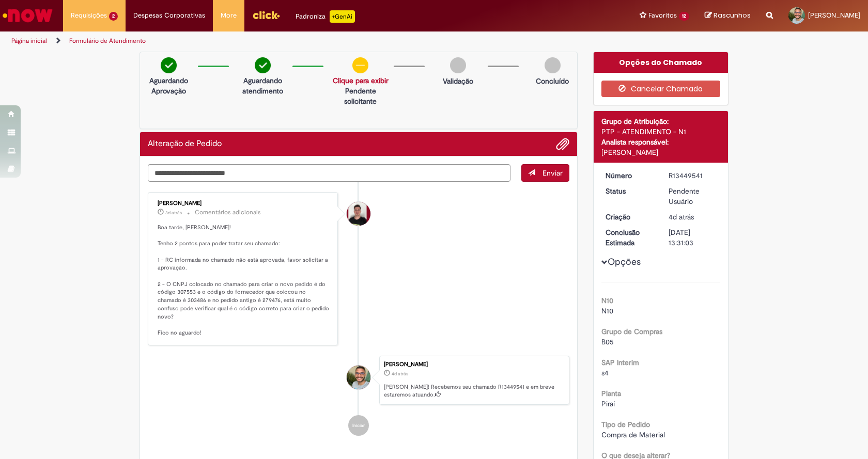  I want to click on span: More, so click(228, 15).